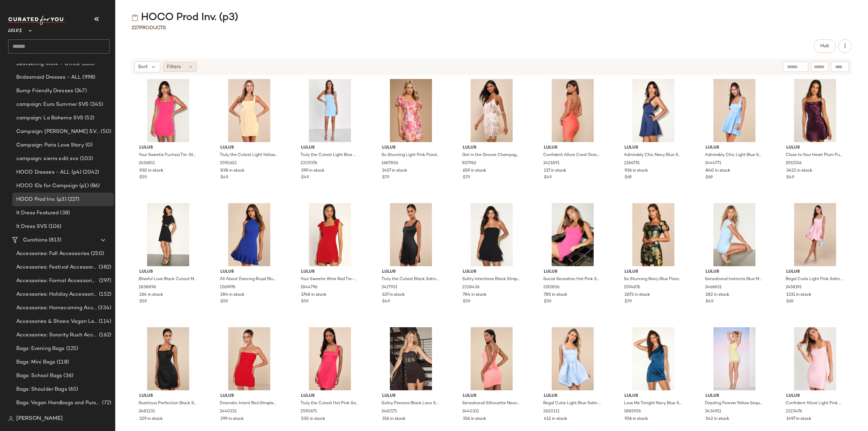 This screenshot has width=868, height=431. Describe the element at coordinates (173, 67) in the screenshot. I see `span: Filters` at that location.